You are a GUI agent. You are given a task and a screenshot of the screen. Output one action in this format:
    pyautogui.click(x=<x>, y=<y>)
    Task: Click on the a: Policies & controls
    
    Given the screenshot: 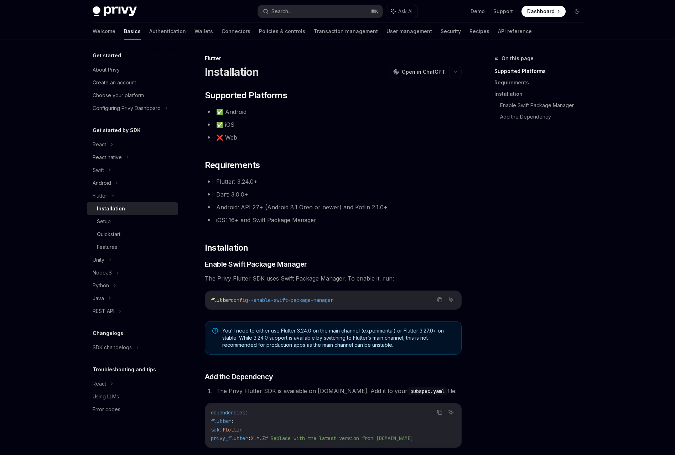 What is the action you would take?
    pyautogui.click(x=282, y=31)
    